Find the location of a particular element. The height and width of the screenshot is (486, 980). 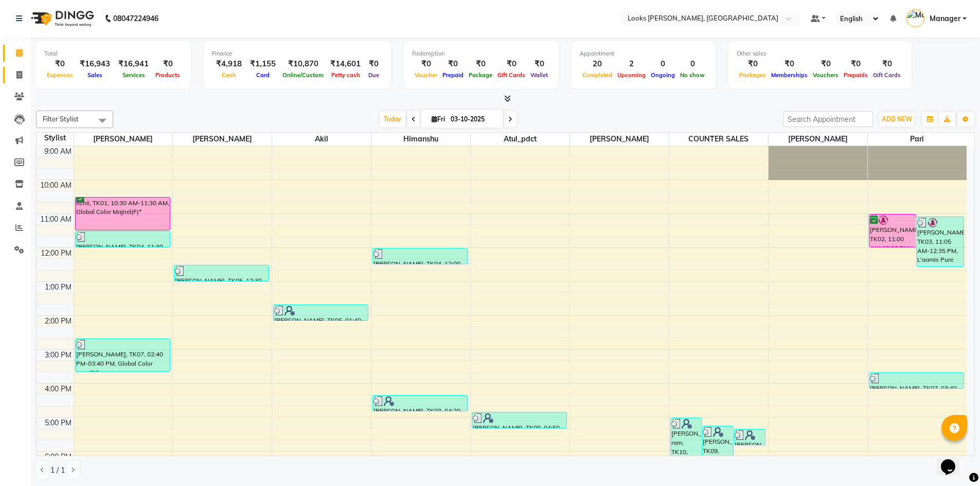

span: Packages is located at coordinates (753, 75).